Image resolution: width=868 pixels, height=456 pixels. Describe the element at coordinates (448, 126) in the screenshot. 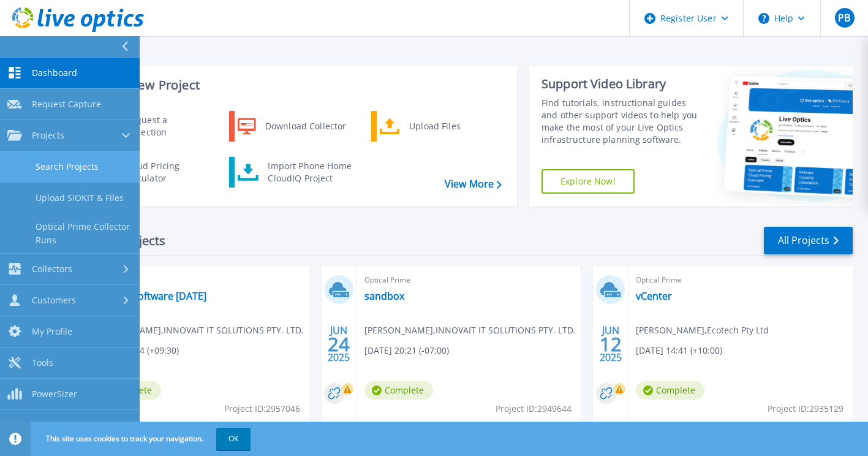

I see `div: Upload Files` at that location.